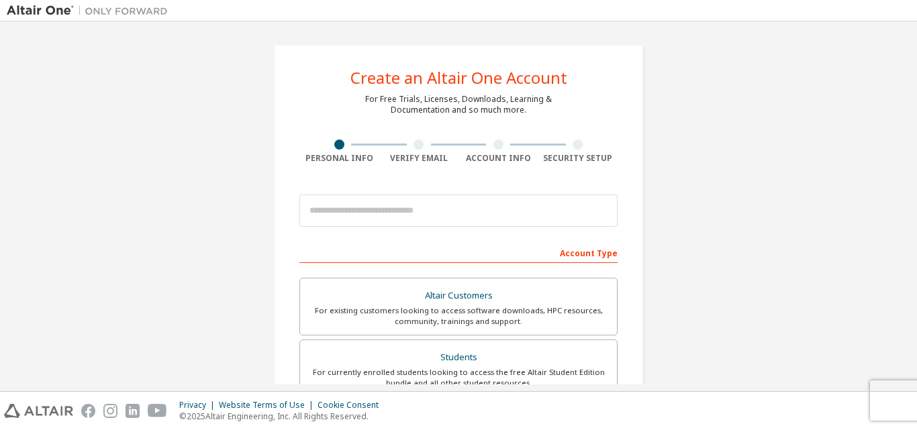 This screenshot has height=430, width=917. Describe the element at coordinates (132, 411) in the screenshot. I see `img: linkedin.svg` at that location.